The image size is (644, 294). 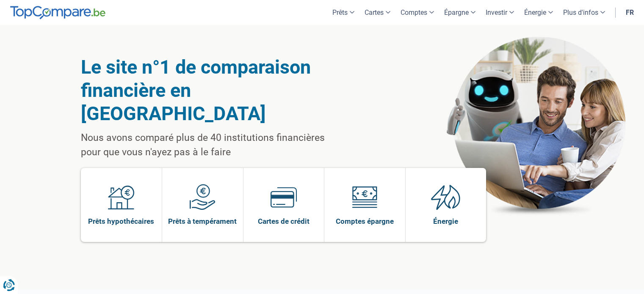 What do you see at coordinates (58, 13) in the screenshot?
I see `img: TopCompare` at bounding box center [58, 13].